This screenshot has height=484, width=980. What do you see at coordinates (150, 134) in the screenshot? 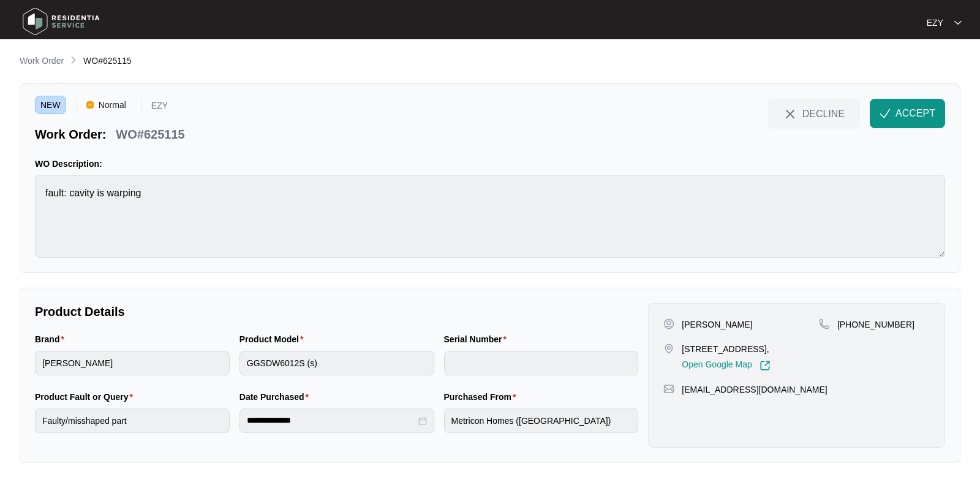
I see `p: WO#625115` at bounding box center [150, 134].